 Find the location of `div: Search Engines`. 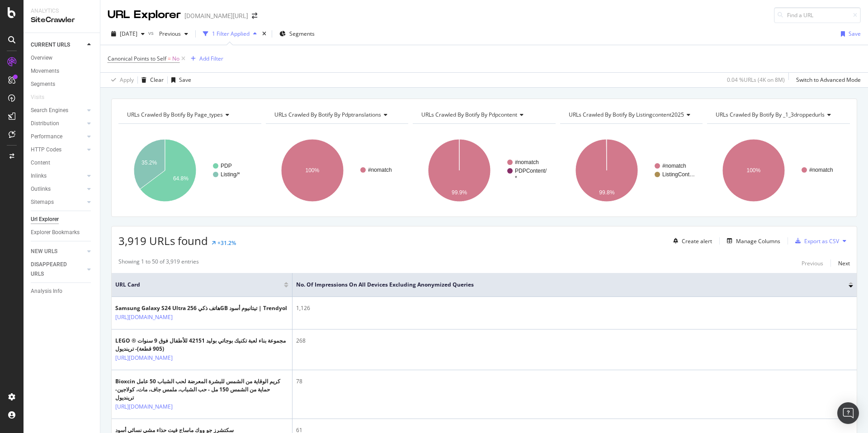

div: Search Engines is located at coordinates (49, 110).